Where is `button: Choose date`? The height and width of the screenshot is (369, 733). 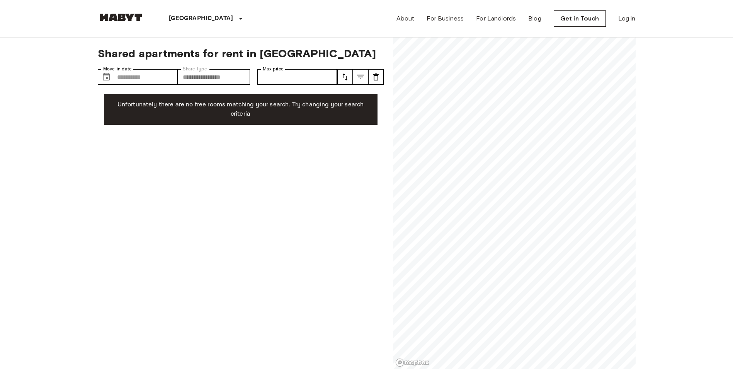 button: Choose date is located at coordinates (106, 77).